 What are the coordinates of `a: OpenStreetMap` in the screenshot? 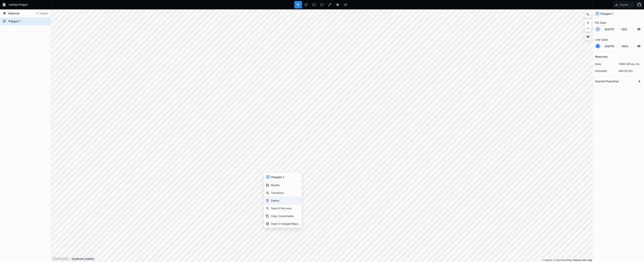 It's located at (563, 260).